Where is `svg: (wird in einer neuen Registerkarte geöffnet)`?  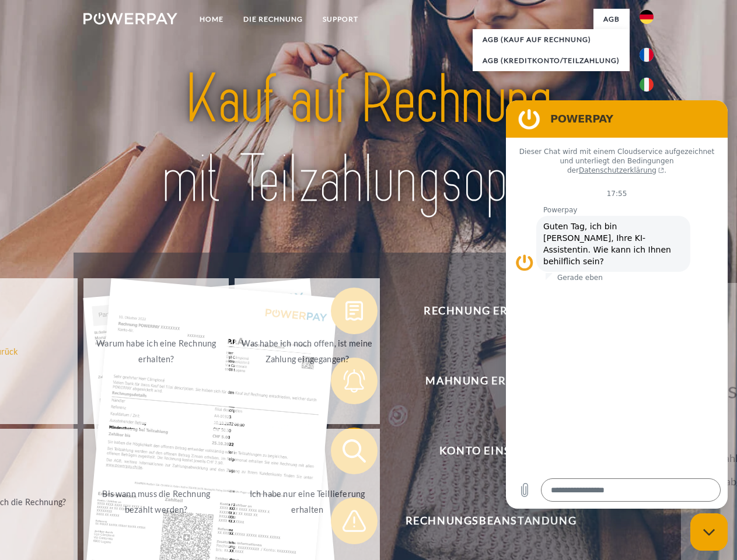 svg: (wird in einer neuen Registerkarte geöffnet) is located at coordinates (154, 70).